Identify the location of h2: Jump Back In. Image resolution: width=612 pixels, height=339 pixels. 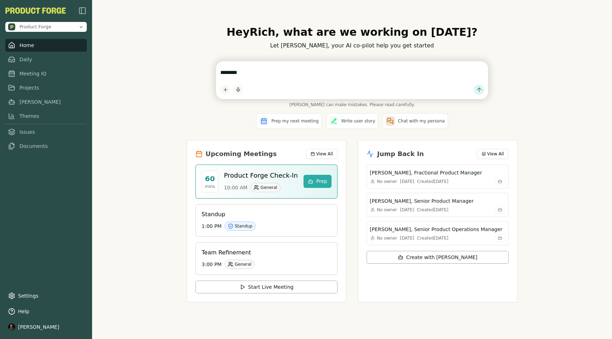
(400, 154).